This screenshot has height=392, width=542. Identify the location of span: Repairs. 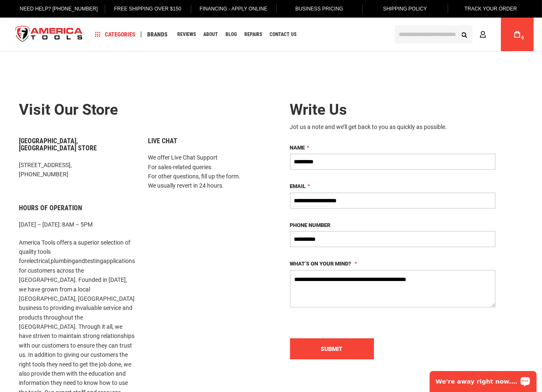
(253, 34).